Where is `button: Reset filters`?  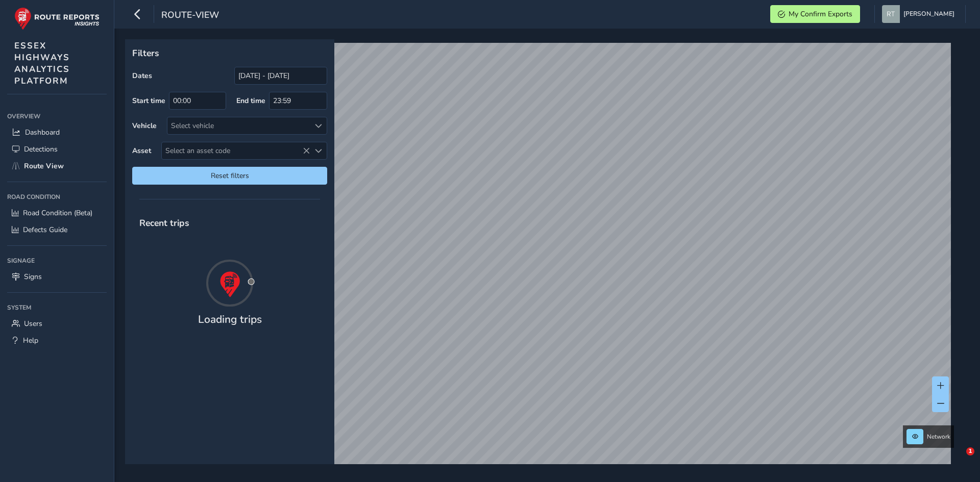 button: Reset filters is located at coordinates (230, 175).